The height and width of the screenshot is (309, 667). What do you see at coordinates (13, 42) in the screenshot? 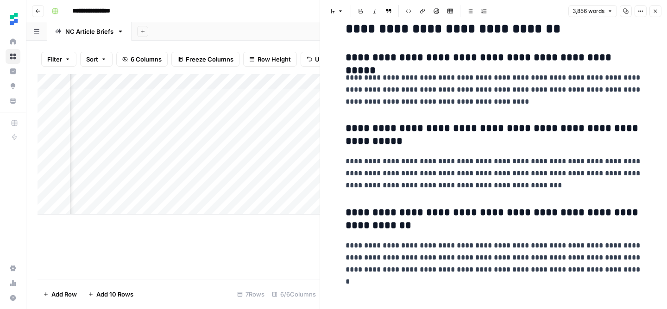
I see `a: Home` at bounding box center [13, 42].